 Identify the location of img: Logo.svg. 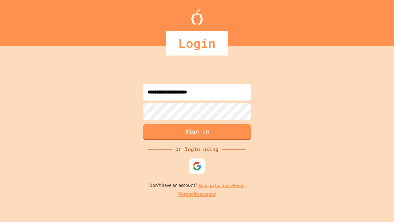
(197, 17).